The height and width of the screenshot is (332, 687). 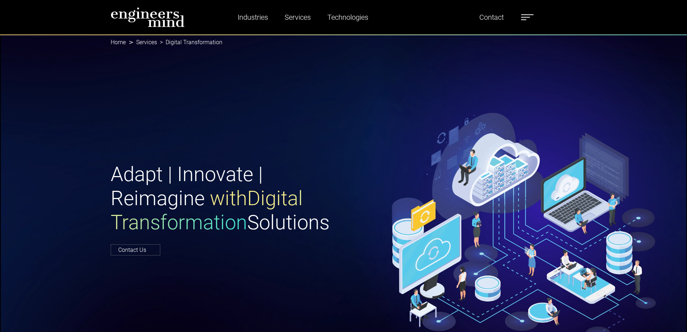 I want to click on a: Industries, so click(x=253, y=17).